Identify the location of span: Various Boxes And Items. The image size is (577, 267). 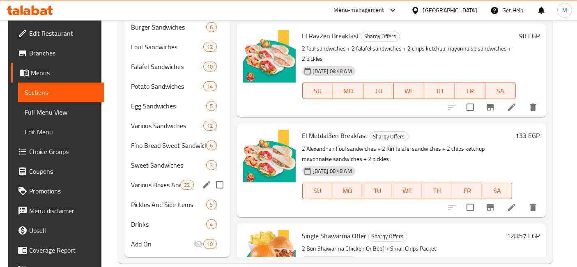
(156, 185).